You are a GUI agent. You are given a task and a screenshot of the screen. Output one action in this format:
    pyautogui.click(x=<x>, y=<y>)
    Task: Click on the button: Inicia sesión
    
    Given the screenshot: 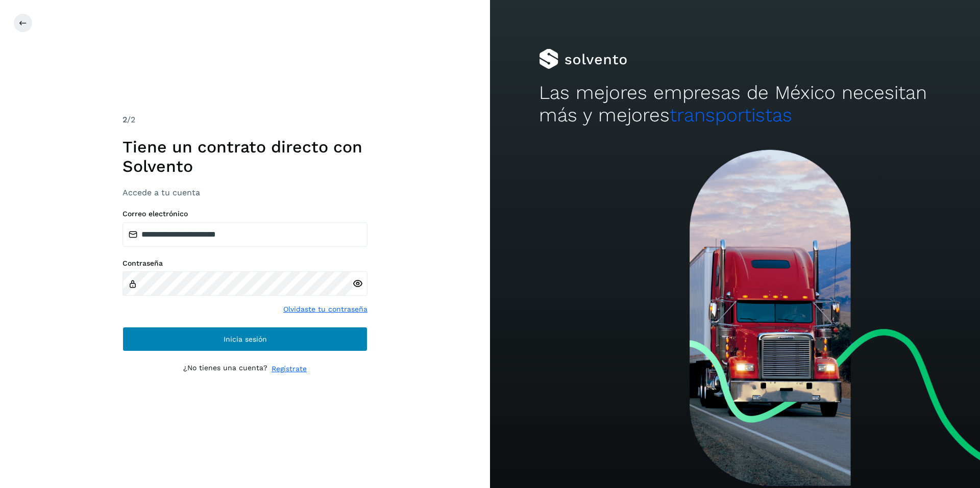 What is the action you would take?
    pyautogui.click(x=245, y=339)
    